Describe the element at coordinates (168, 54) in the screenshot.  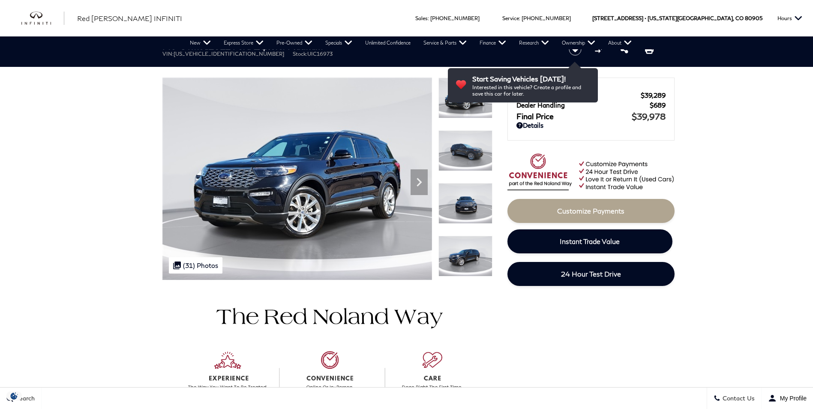
I see `span: VIN:` at that location.